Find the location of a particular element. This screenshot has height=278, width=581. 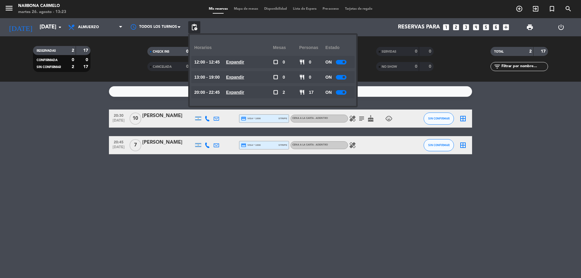

span: Mapa de mesas is located at coordinates (246, 9).